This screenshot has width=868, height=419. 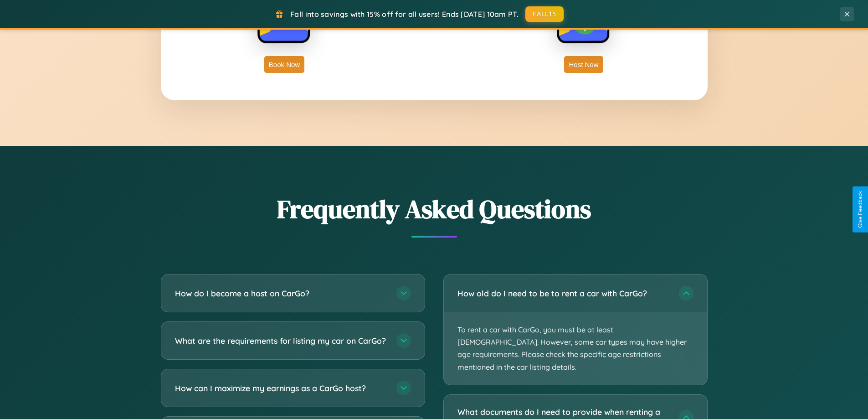 What do you see at coordinates (435, 209) in the screenshot?
I see `h2: Frequently Asked Questions` at bounding box center [435, 209].